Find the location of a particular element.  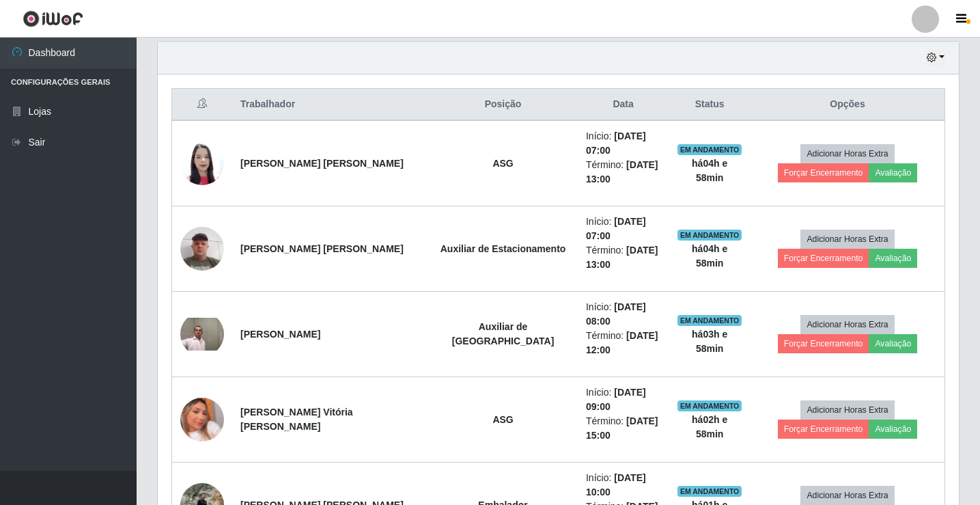

strong: há 03 h e 58 min is located at coordinates (710, 341).